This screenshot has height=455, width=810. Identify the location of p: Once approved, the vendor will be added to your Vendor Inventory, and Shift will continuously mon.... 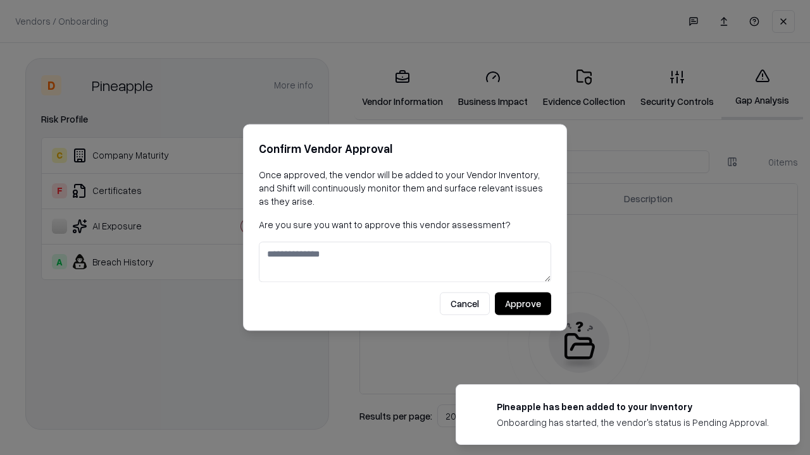
(405, 188).